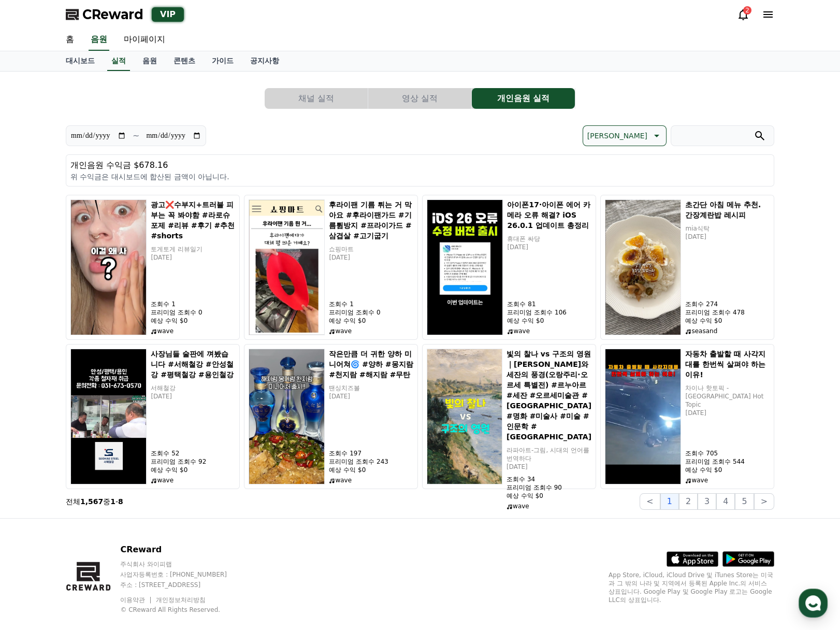 This screenshot has width=840, height=630. Describe the element at coordinates (744, 502) in the screenshot. I see `button: 5` at that location.